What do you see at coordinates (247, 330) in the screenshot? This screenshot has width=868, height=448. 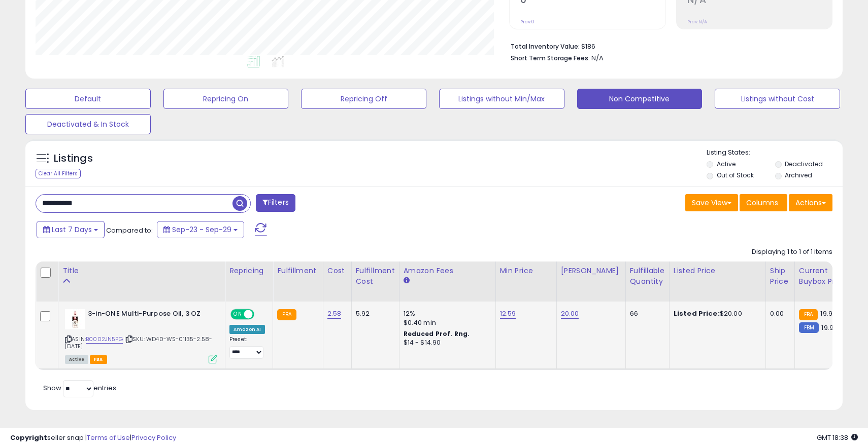 I see `div: Amazon AI` at bounding box center [247, 330].